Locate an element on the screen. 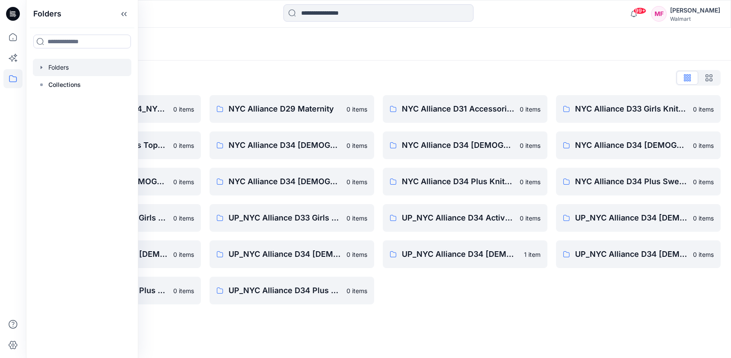  a: NYC Alliance D31 Accessories0 items is located at coordinates (465, 109).